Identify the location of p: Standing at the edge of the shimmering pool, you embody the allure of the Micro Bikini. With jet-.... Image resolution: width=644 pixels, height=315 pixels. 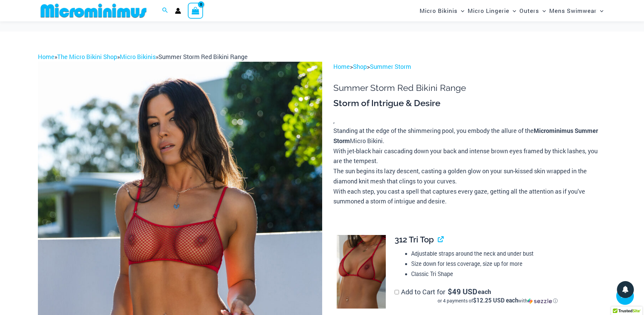
(469, 166).